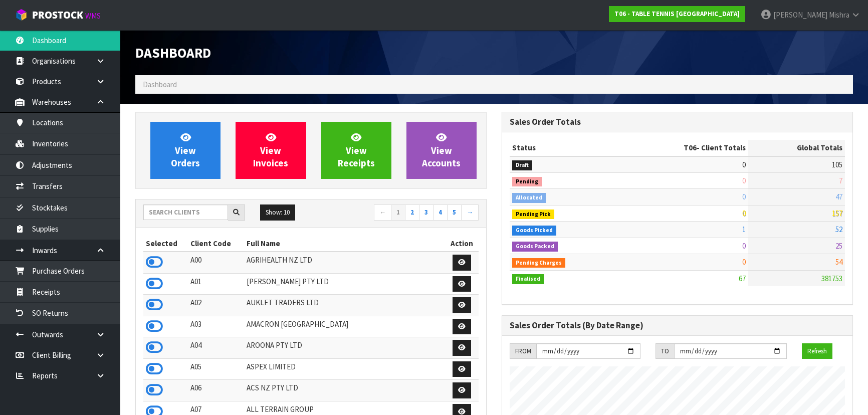  Describe the element at coordinates (677, 122) in the screenshot. I see `h3: Sales Order Totals` at that location.